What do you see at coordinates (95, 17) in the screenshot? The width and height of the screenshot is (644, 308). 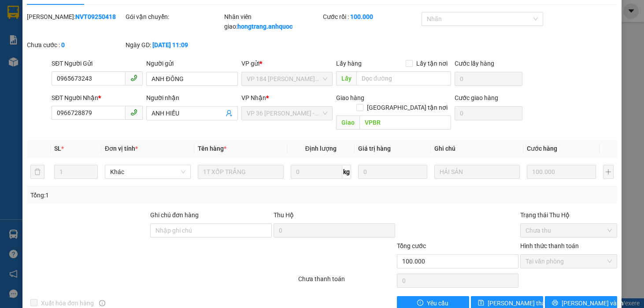 I see `b: NVT09250418` at bounding box center [95, 17].